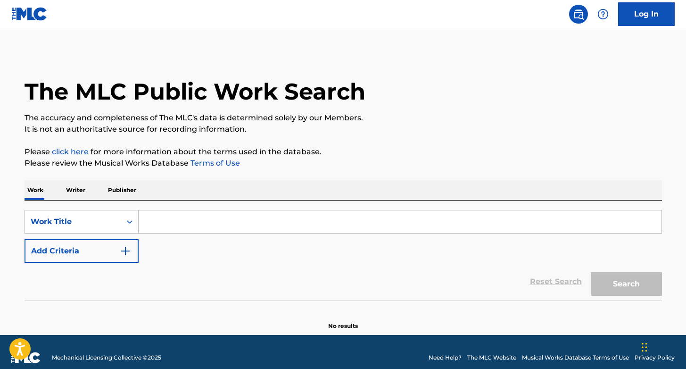  What do you see at coordinates (214, 163) in the screenshot?
I see `a: Terms of Use` at bounding box center [214, 163].